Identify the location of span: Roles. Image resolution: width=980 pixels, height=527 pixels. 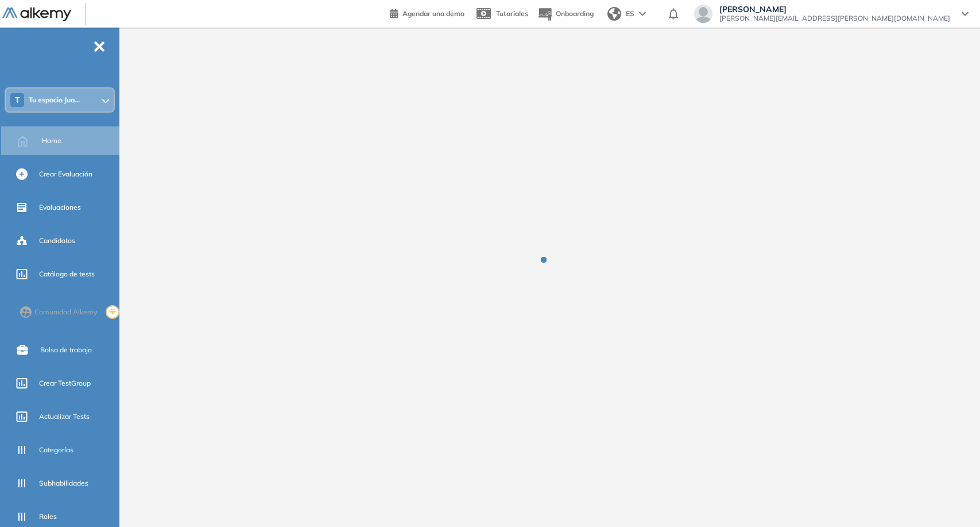
(48, 516).